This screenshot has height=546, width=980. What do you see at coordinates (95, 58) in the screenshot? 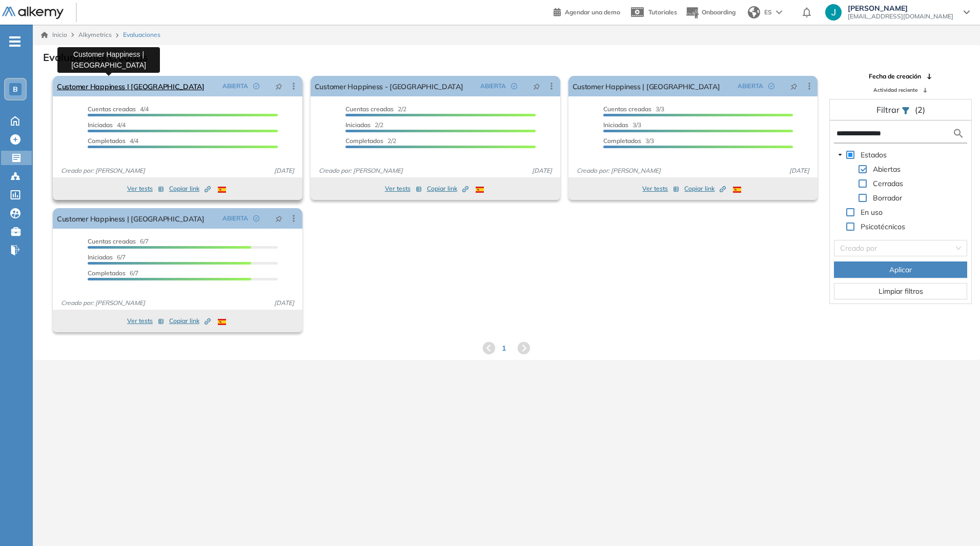
I see `h3: Evaluaciones creadas` at bounding box center [95, 58].